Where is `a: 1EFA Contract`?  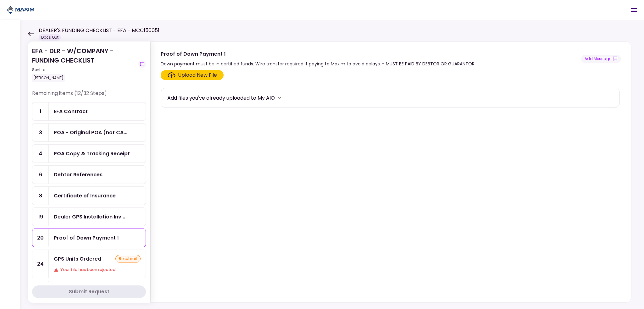 a: 1EFA Contract is located at coordinates (89, 111).